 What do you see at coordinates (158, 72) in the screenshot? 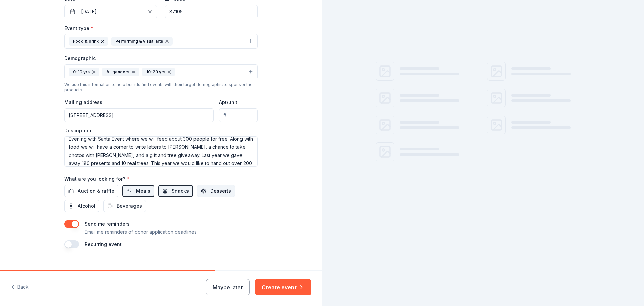
I see `div: 10-20 yrs` at bounding box center [158, 72].